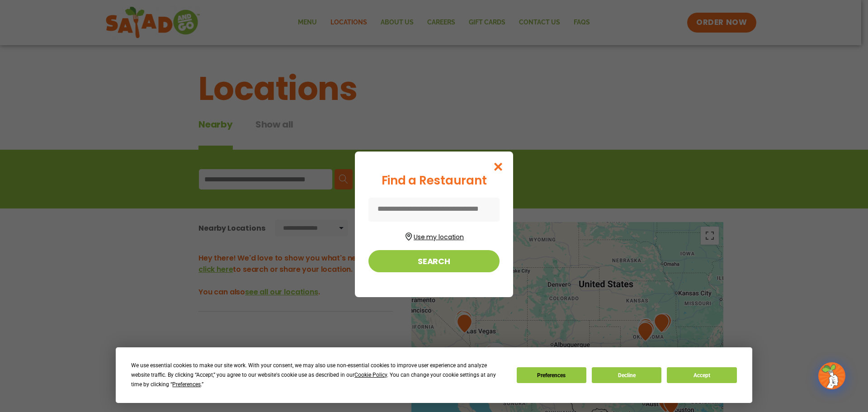 This screenshot has width=868, height=412. Describe the element at coordinates (186, 385) in the screenshot. I see `span: Preferences` at that location.